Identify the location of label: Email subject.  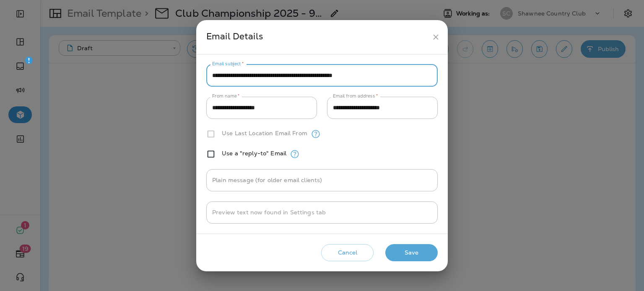
(229, 63).